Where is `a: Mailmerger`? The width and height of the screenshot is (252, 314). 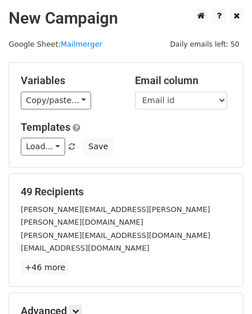 a: Mailmerger is located at coordinates (81, 44).